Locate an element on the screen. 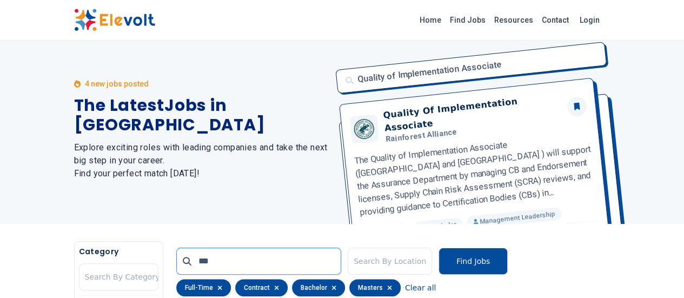 This screenshot has width=684, height=298. button: Clear all is located at coordinates (420, 288).